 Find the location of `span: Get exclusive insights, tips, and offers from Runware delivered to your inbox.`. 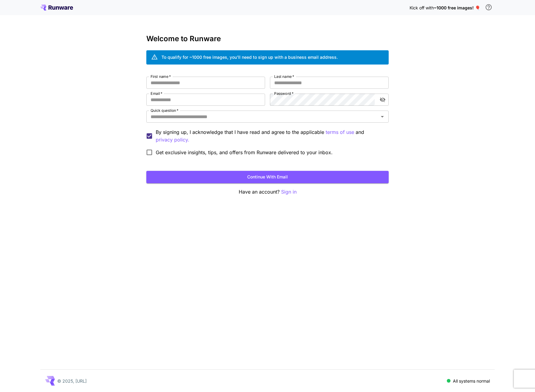

span: Get exclusive insights, tips, and offers from Runware delivered to your inbox. is located at coordinates (244, 152).